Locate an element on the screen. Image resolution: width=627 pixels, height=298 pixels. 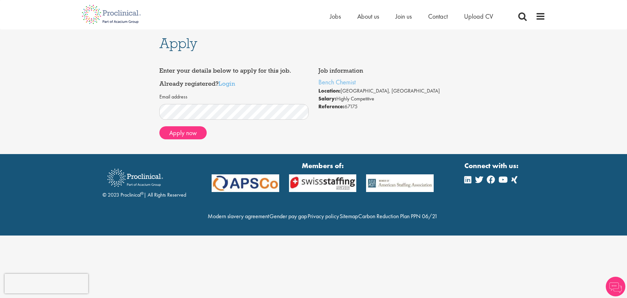
span: About us is located at coordinates (368, 16).